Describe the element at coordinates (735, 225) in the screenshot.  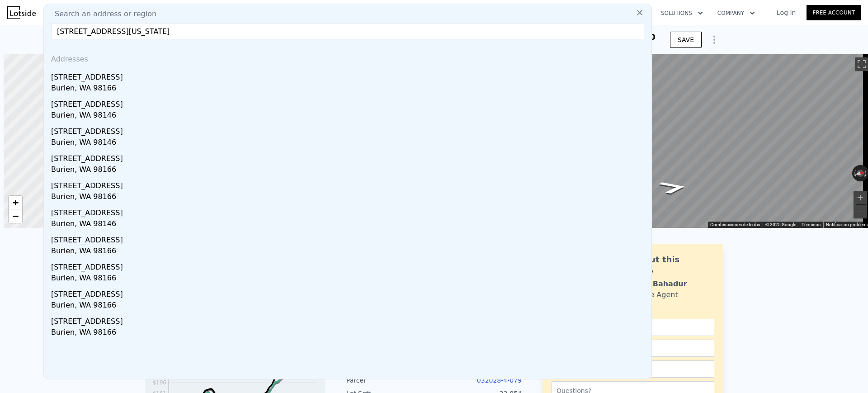
I see `button: Combinaciones de teclas` at that location.